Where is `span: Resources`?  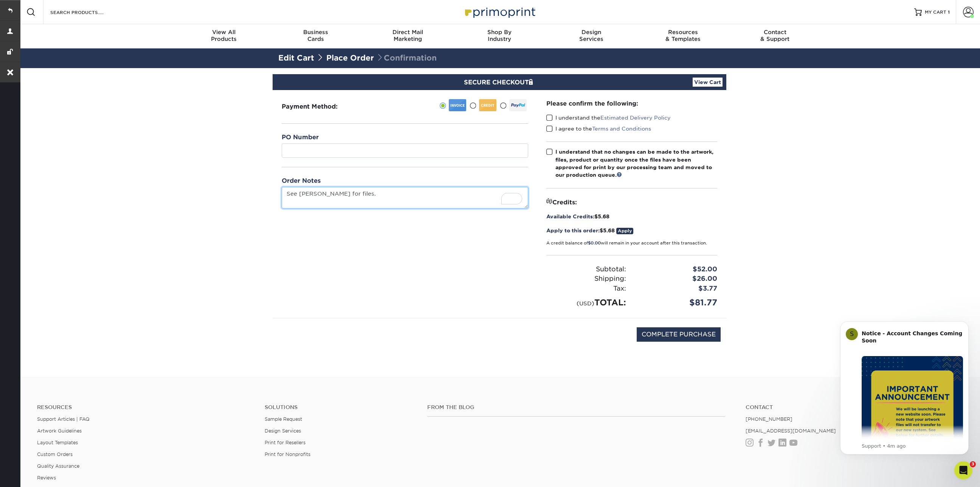 span: Resources is located at coordinates (683, 32).